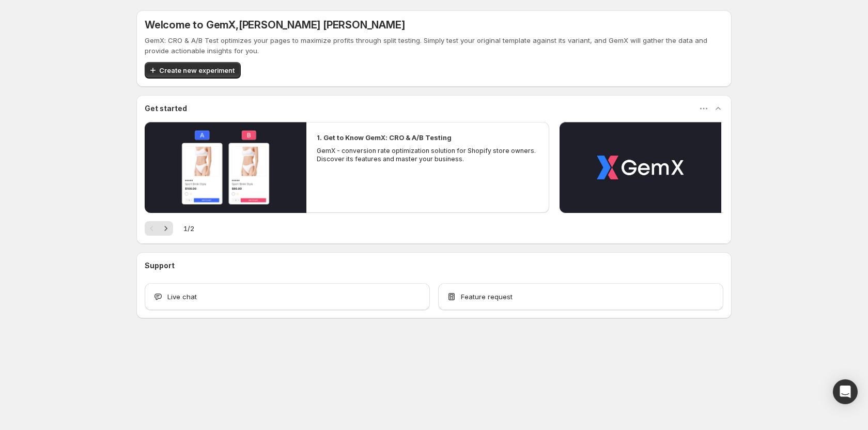 The image size is (868, 430). Describe the element at coordinates (197, 70) in the screenshot. I see `span: Create new experiment` at that location.